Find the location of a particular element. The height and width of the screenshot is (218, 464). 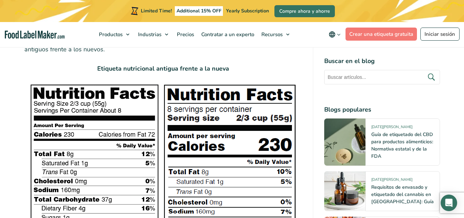

input: Buscar artículos... is located at coordinates (382, 77).